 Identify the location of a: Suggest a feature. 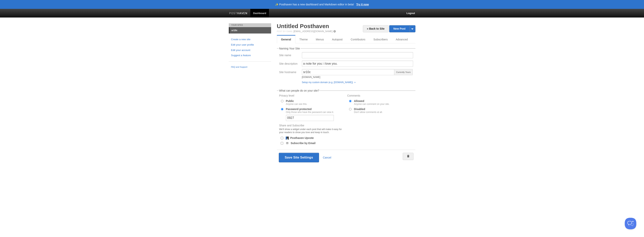
(250, 55).